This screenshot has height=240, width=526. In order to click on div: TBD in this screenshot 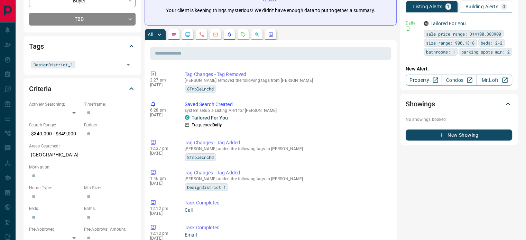, I will do `click(82, 19)`.